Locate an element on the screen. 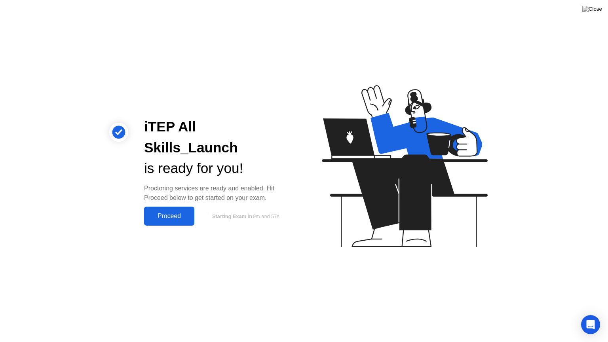 The image size is (608, 342). div: Open Intercom Messenger is located at coordinates (590, 324).